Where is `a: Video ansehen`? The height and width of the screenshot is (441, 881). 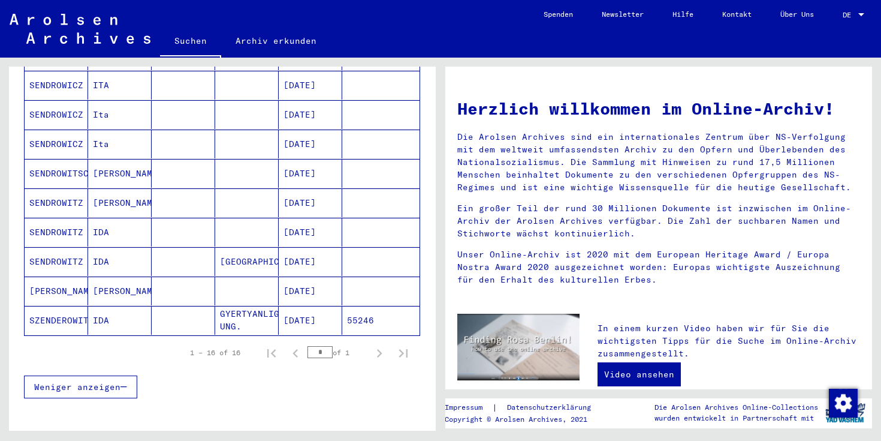
a: Video ansehen is located at coordinates (639, 374).